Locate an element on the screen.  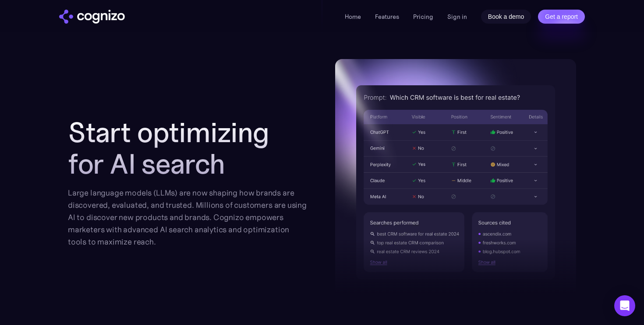
a: Home is located at coordinates (353, 17).